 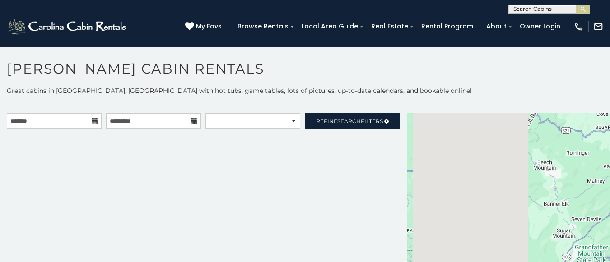 I want to click on img: White-1-2.png, so click(x=68, y=27).